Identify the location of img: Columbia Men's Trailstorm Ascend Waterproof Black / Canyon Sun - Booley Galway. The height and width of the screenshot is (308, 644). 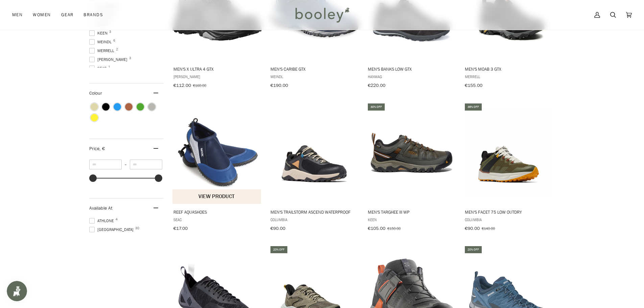
(314, 153).